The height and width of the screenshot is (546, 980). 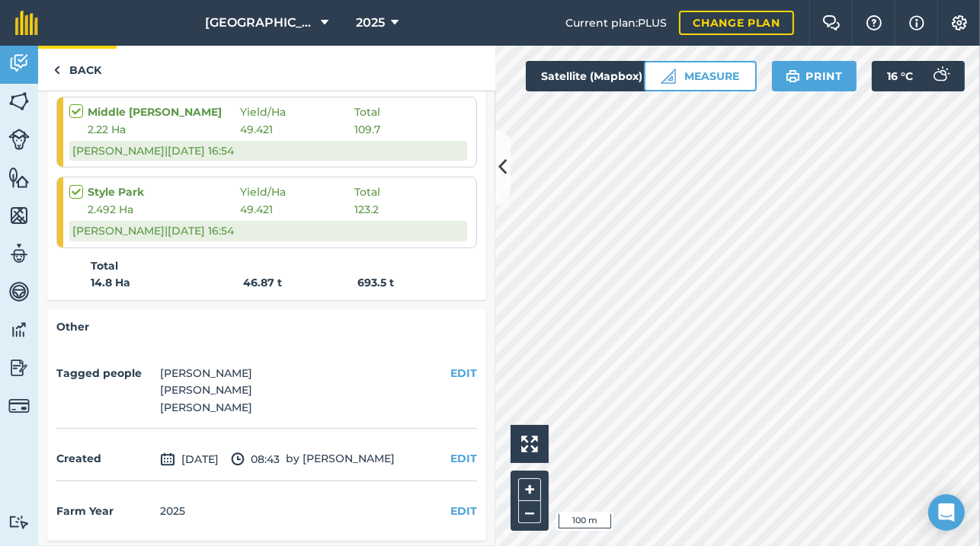 What do you see at coordinates (164, 209) in the screenshot?
I see `span: 2.492 Ha` at bounding box center [164, 209].